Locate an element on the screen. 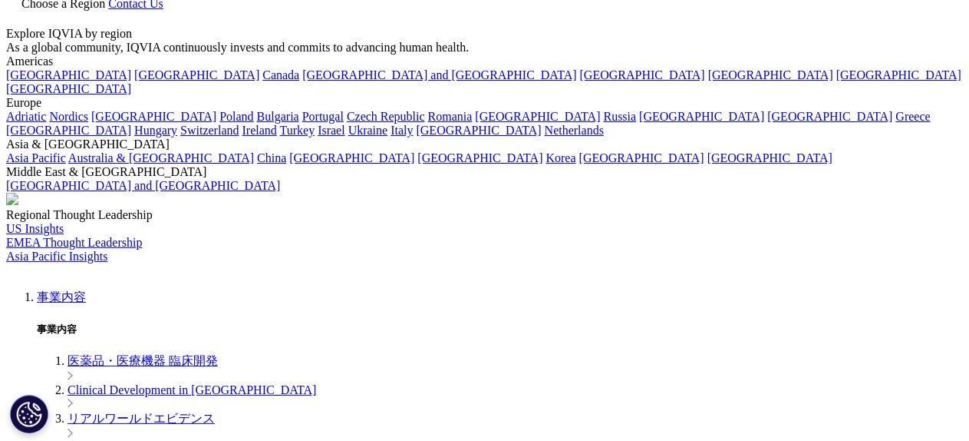 The width and height of the screenshot is (969, 441). div: Americas is located at coordinates (484, 61).